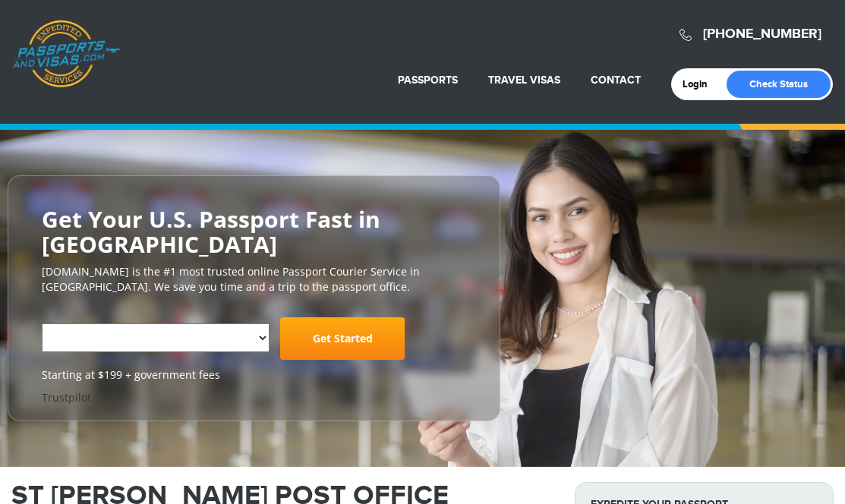  I want to click on a: Get Started, so click(343, 338).